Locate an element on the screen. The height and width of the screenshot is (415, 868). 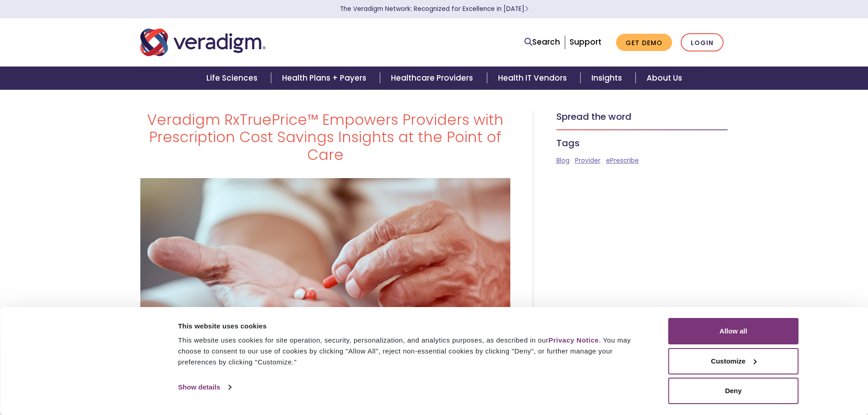
a: Search is located at coordinates (542, 42).